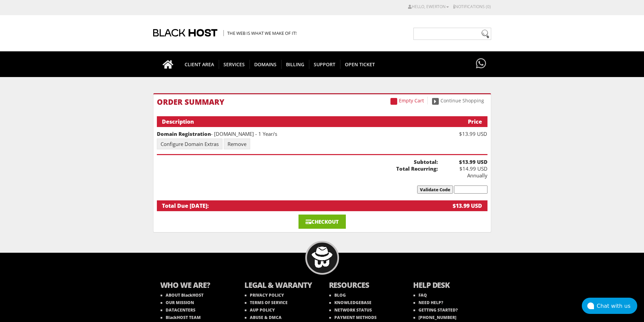 The image size is (644, 322). Describe the element at coordinates (435, 189) in the screenshot. I see `input: Validate Code` at that location.